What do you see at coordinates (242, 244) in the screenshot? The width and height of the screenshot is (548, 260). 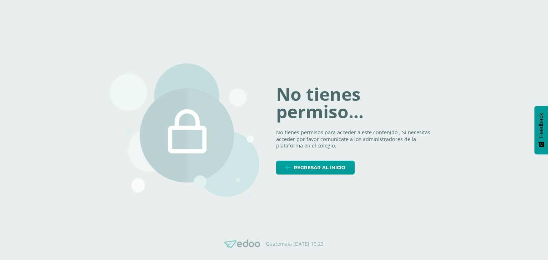 I see `img: Edoo` at bounding box center [242, 244].